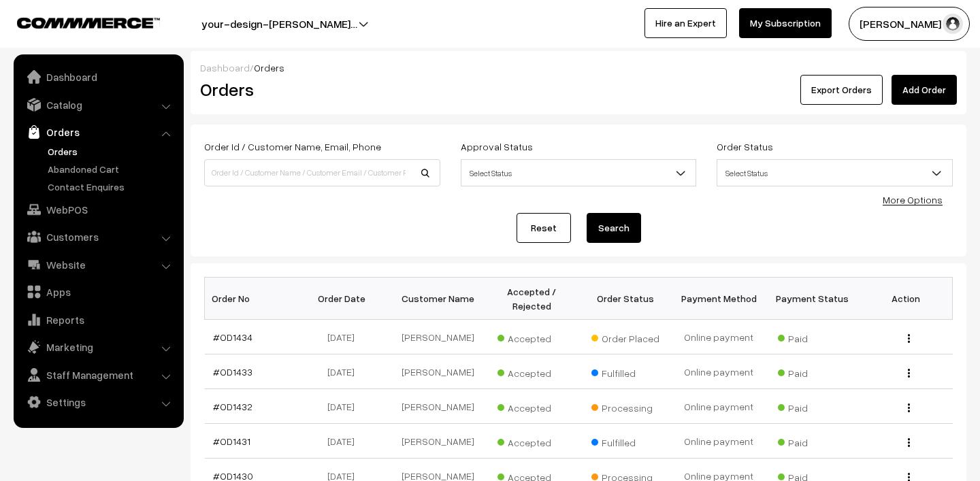 Image resolution: width=980 pixels, height=481 pixels. Describe the element at coordinates (268, 67) in the screenshot. I see `span: Orders` at that location.